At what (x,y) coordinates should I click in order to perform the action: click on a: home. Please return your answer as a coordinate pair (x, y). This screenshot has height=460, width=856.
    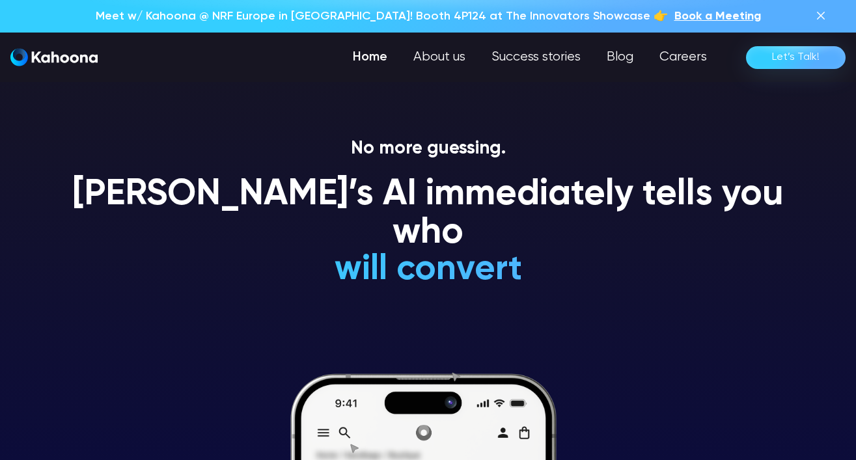
    Looking at the image, I should click on (54, 57).